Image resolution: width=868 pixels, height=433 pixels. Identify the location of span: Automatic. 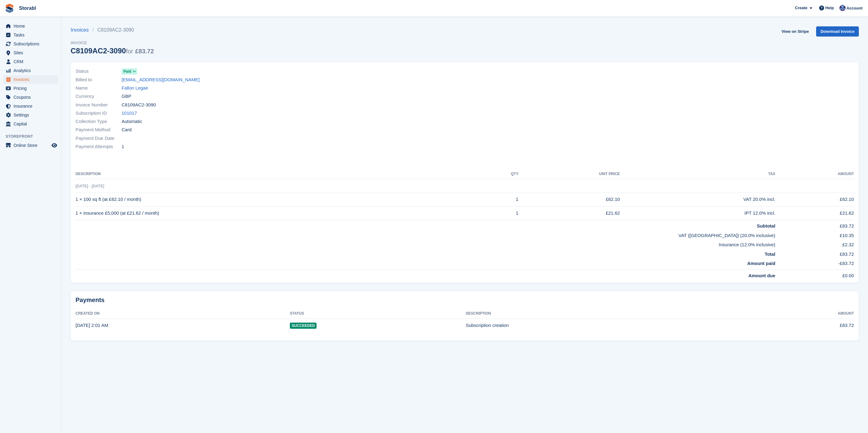
(132, 122).